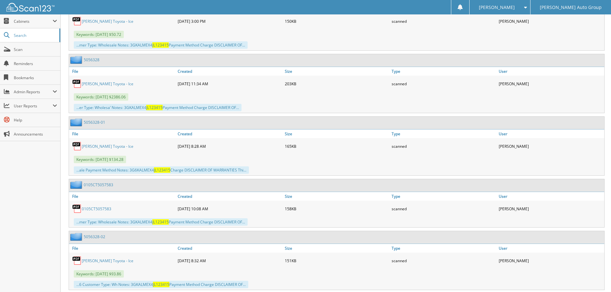 This screenshot has height=292, width=611. Describe the element at coordinates (30, 7) in the screenshot. I see `img: scan123-logo-white.svg` at that location.